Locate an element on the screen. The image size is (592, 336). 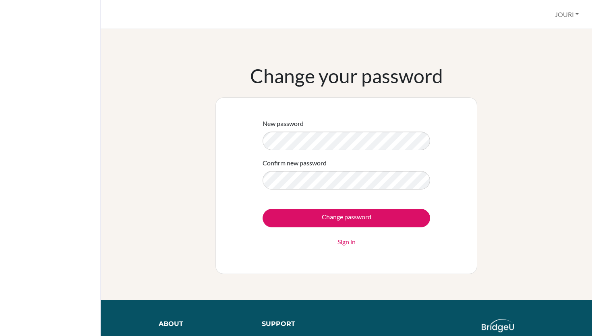
button: JOURI is located at coordinates (566, 14).